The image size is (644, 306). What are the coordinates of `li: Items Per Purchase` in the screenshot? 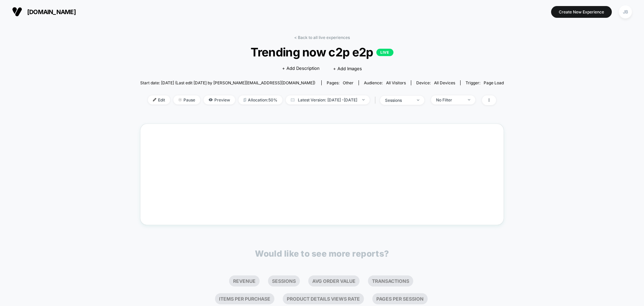 It's located at (245, 298).